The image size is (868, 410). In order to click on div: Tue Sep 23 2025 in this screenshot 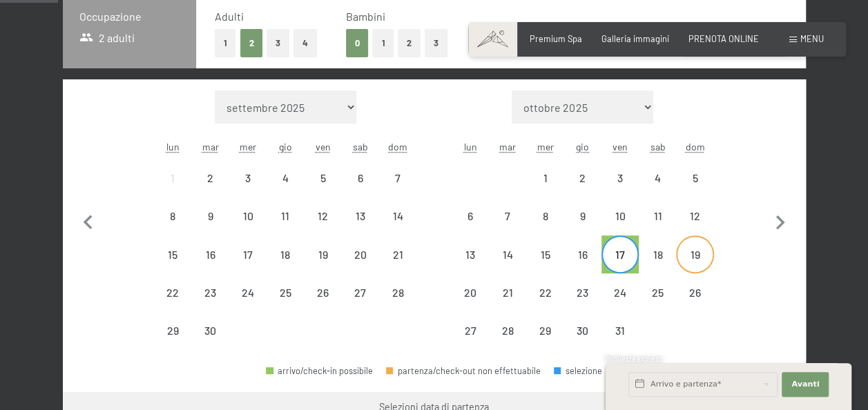, I will do `click(210, 292)`.